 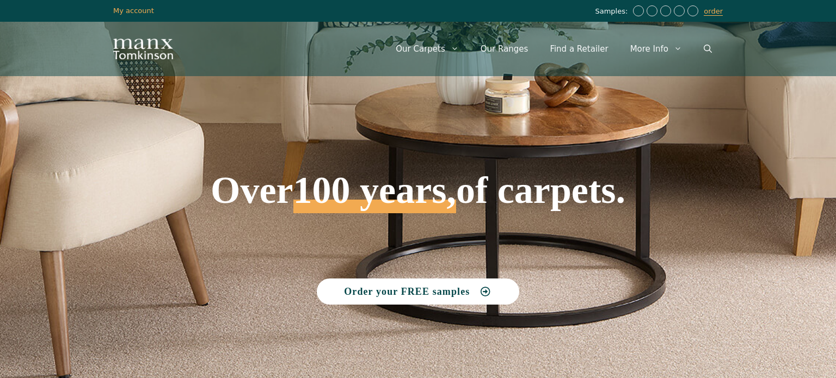 I want to click on h1: Over of carpets., so click(x=418, y=153).